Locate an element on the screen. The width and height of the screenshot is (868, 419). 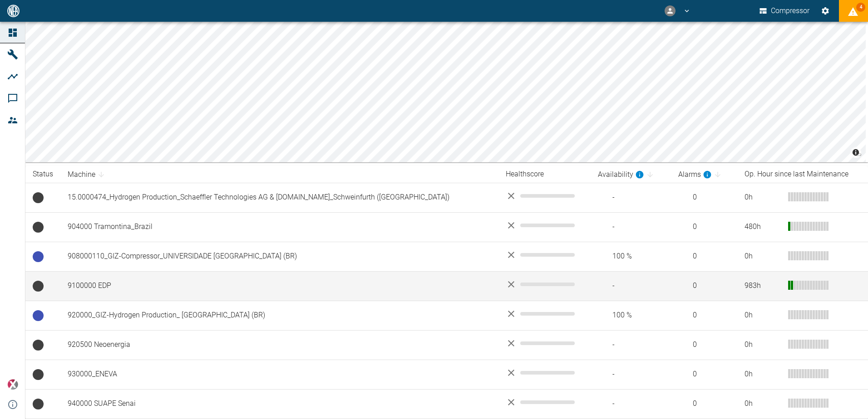
span: Machine is located at coordinates (87, 175).